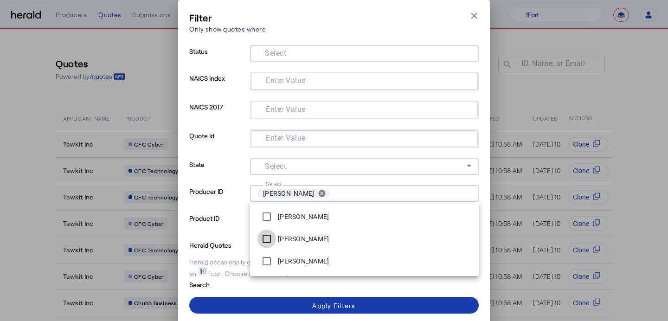  I want to click on h3: Filter, so click(227, 18).